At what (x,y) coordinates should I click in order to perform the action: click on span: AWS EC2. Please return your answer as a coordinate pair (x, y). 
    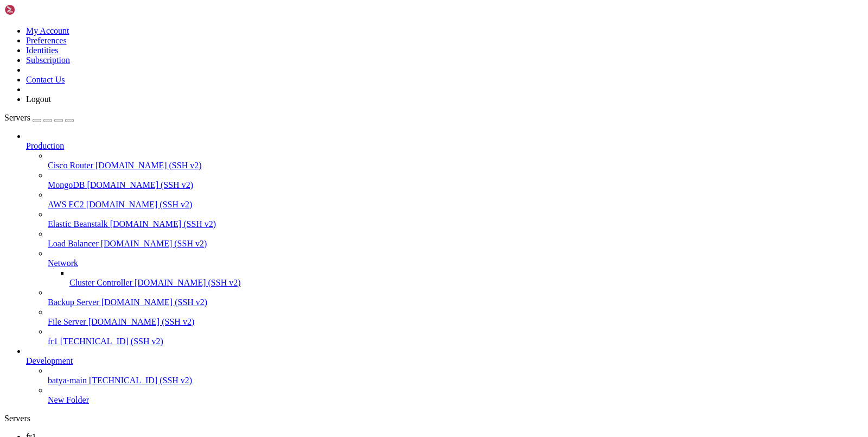
    Looking at the image, I should click on (66, 204).